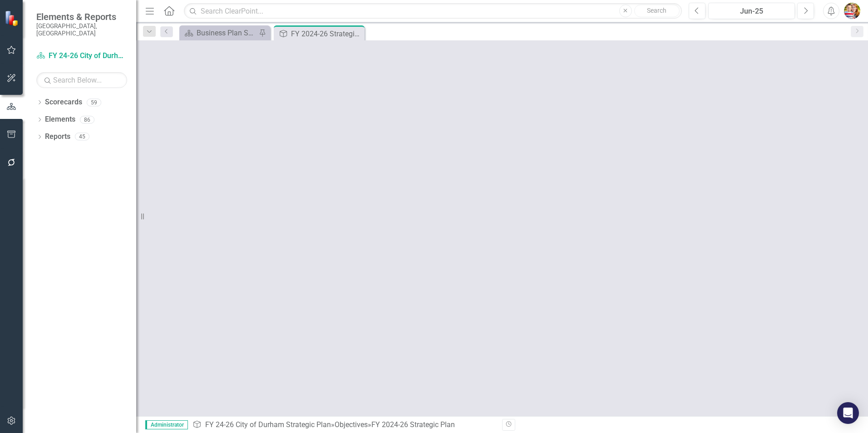 This screenshot has width=868, height=433. I want to click on a: Reports, so click(58, 137).